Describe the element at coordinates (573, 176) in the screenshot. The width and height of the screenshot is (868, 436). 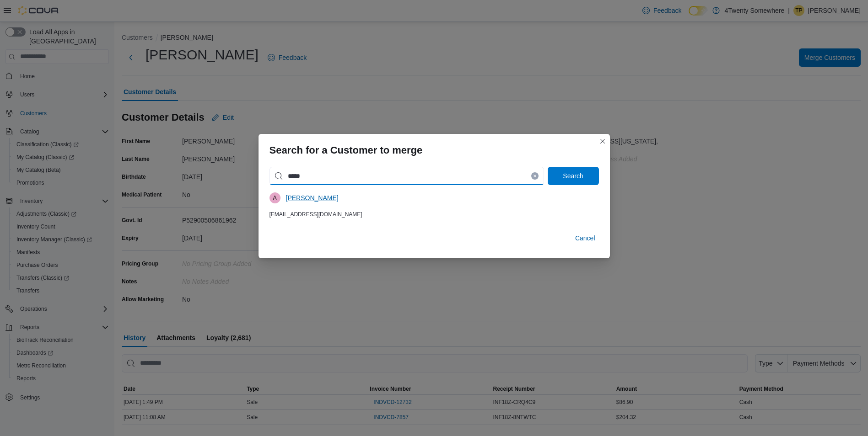
I see `button: Search` at that location.